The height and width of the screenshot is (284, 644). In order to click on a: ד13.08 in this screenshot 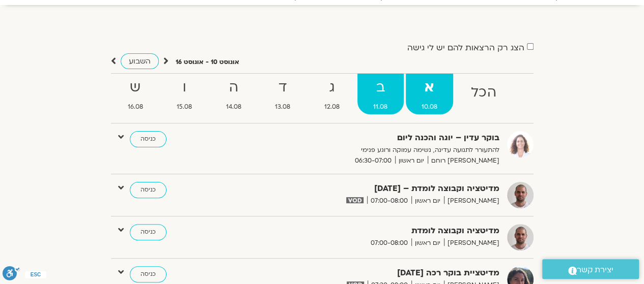, I will do `click(283, 94)`.